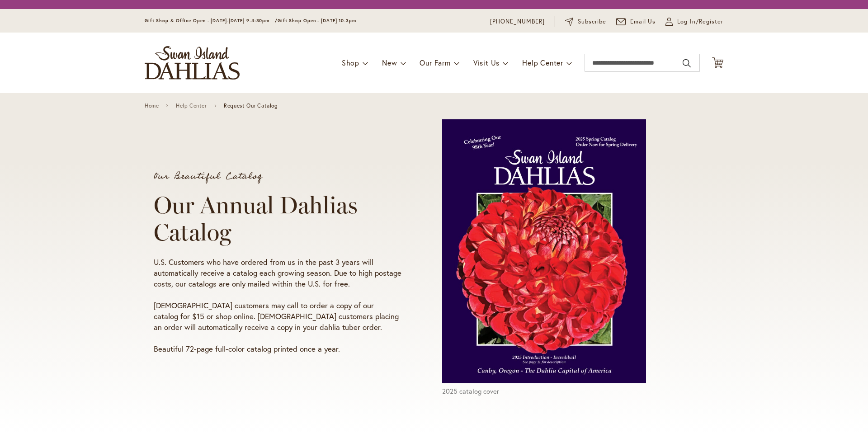 This screenshot has height=433, width=868. Describe the element at coordinates (192, 63) in the screenshot. I see `a: store logo` at that location.